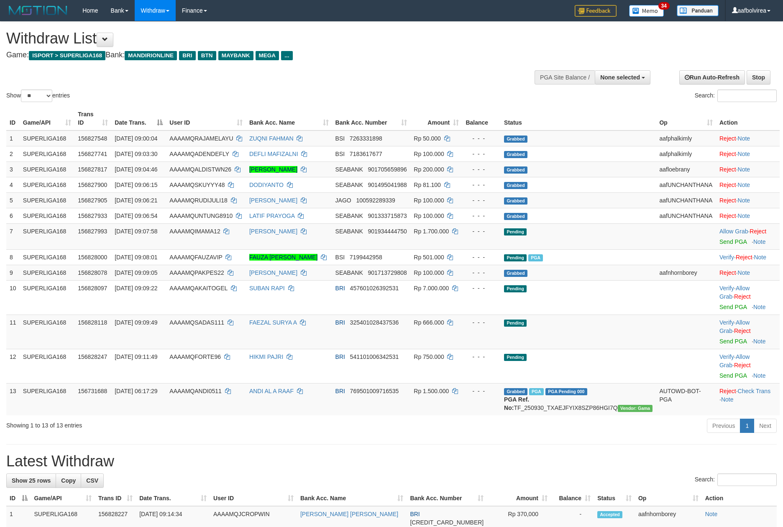 The height and width of the screenshot is (527, 783). I want to click on a: Check Trans, so click(754, 391).